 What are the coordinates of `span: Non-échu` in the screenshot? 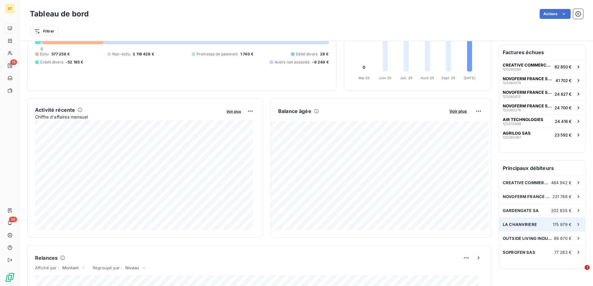 It's located at (121, 54).